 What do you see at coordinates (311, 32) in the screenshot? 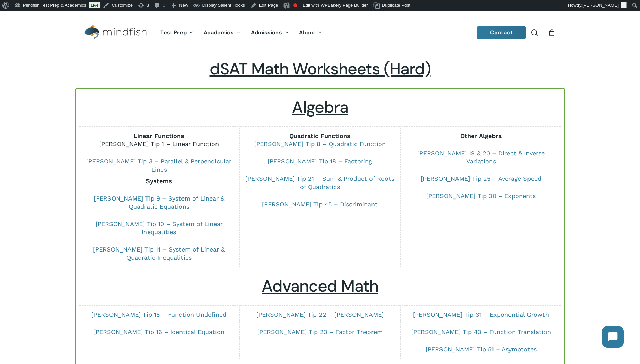
I see `a: About` at bounding box center [311, 32].